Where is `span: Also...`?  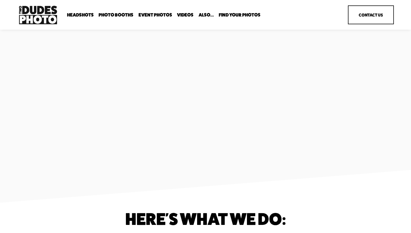
span: Also... is located at coordinates (206, 15).